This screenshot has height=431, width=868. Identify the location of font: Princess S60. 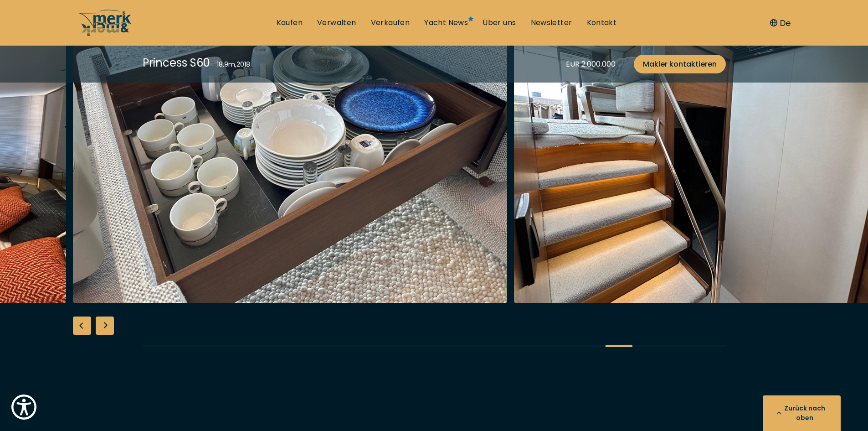
(176, 63).